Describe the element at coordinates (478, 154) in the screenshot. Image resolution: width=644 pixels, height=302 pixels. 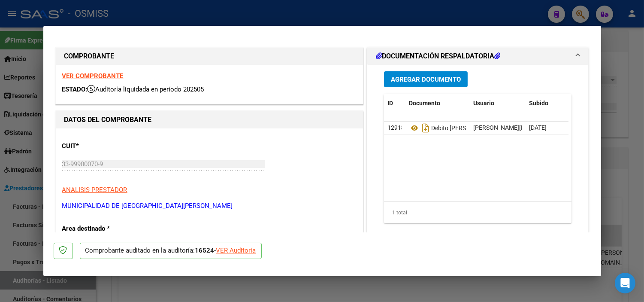
I see `div: DOCUMENTACIÓN RESPALDATORIA` at that location.